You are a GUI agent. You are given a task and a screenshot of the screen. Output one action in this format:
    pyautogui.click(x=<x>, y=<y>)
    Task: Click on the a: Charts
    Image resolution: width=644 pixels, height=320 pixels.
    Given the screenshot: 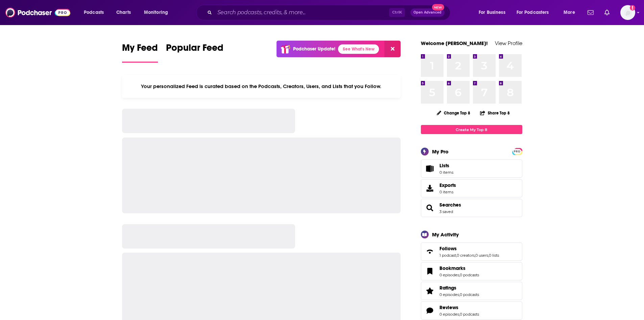 What is the action you would take?
    pyautogui.click(x=123, y=13)
    